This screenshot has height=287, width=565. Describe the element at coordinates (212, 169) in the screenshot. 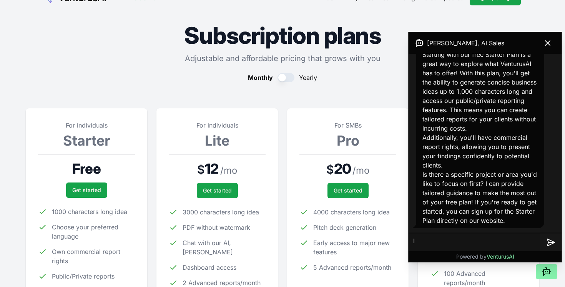

I see `span: 12` at that location.